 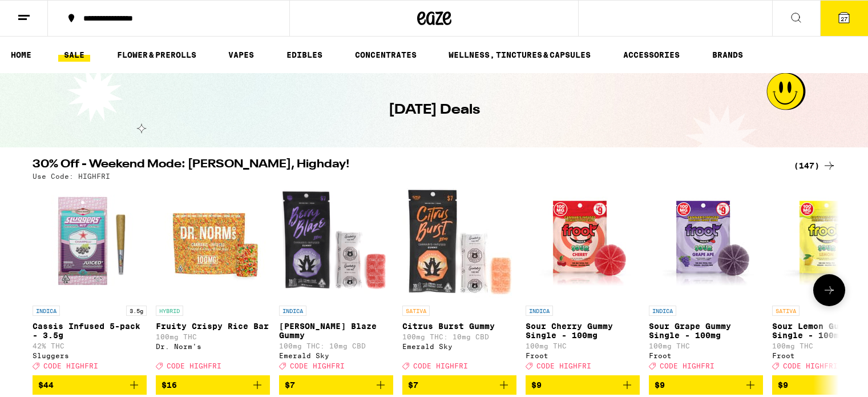 What do you see at coordinates (90, 330) in the screenshot?
I see `p: Cassis Infused 5-pack - 3.5g` at bounding box center [90, 330].